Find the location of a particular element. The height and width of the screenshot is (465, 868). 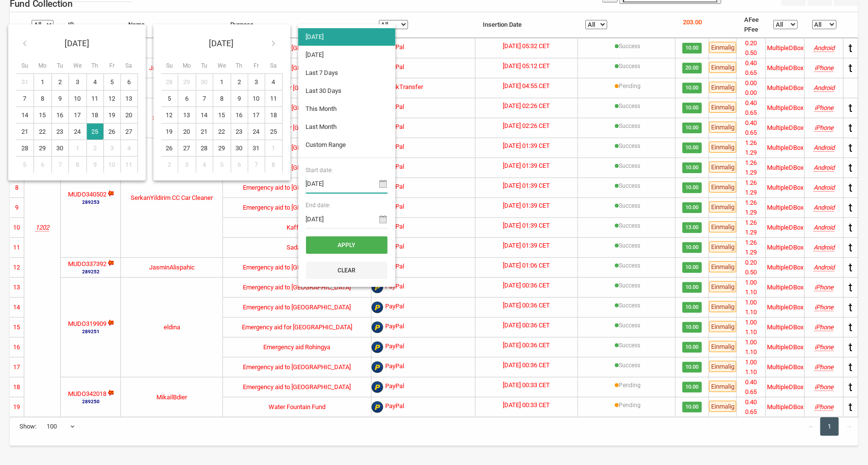

td: 19 is located at coordinates (169, 131).